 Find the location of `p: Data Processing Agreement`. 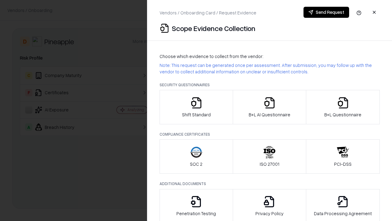

p: Data Processing Agreement is located at coordinates (343, 213).